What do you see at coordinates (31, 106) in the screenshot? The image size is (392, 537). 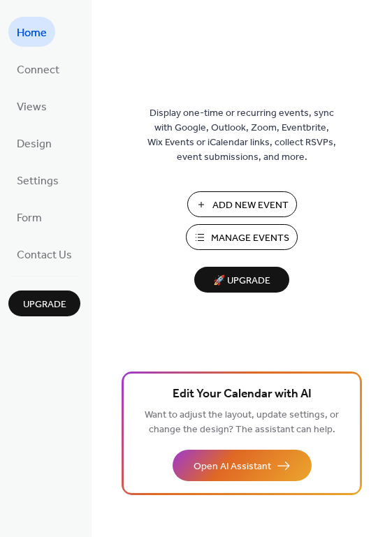 I see `a: Views` at bounding box center [31, 106].